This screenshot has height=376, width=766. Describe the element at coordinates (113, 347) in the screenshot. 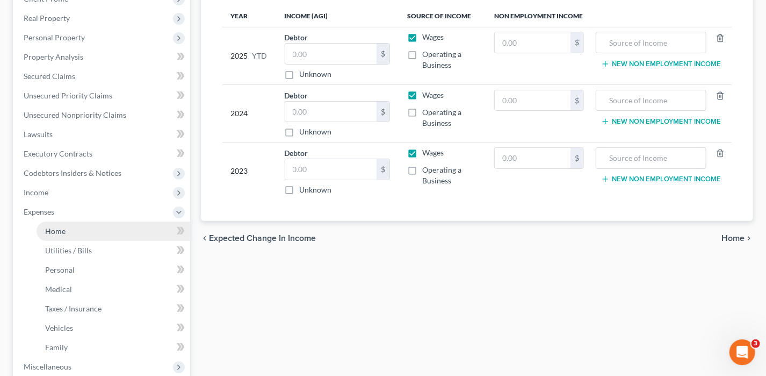

I see `a: Family` at that location.